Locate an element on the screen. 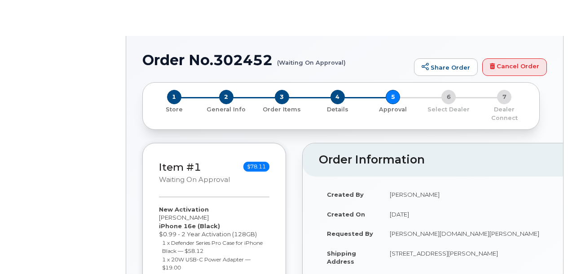 The width and height of the screenshot is (568, 274). strong: Created On is located at coordinates (346, 214).